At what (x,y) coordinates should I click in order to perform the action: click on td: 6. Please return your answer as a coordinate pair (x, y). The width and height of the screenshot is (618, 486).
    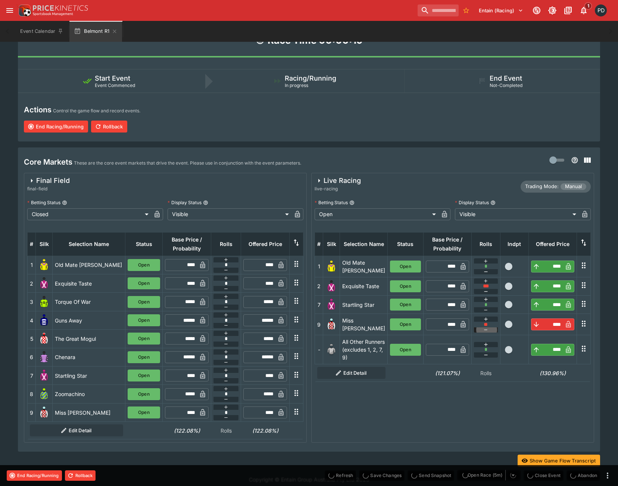
    Looking at the image, I should click on (32, 357).